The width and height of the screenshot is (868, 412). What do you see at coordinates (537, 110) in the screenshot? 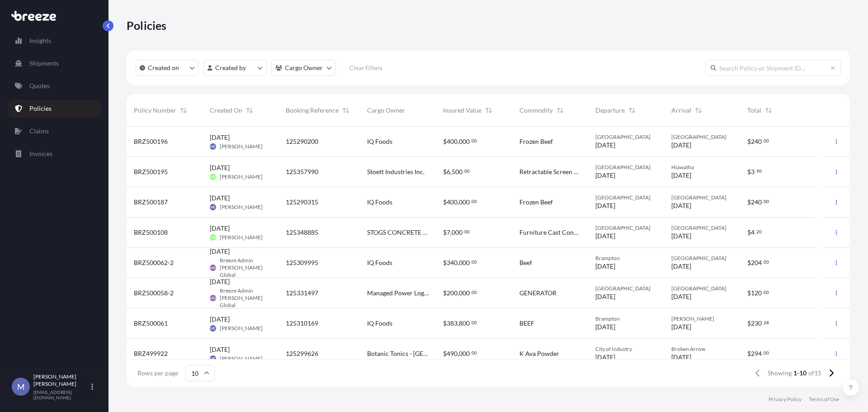
I see `span: Commodity` at bounding box center [537, 110].